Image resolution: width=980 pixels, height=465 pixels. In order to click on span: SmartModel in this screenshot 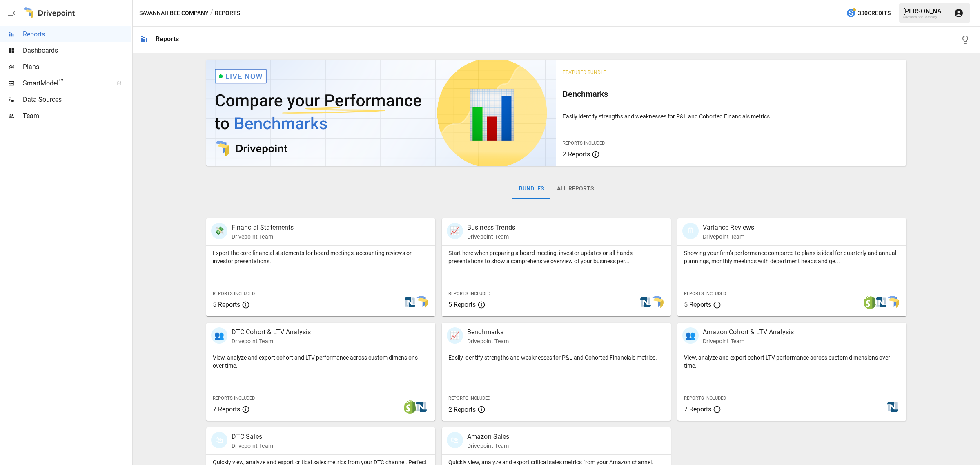, I will do `click(66, 83)`.